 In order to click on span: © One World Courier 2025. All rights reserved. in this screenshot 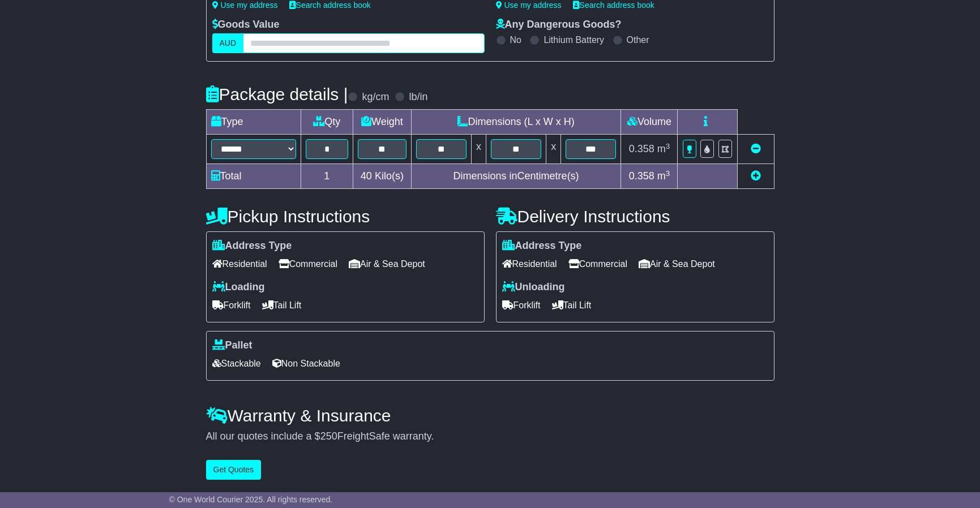, I will do `click(250, 500)`.